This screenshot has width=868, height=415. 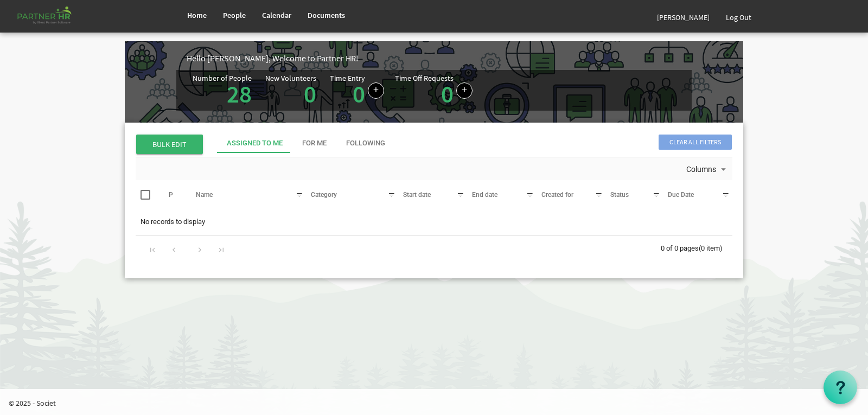 What do you see at coordinates (697, 248) in the screenshot?
I see `div: 0 of 0 pages (0 item)` at bounding box center [697, 248].